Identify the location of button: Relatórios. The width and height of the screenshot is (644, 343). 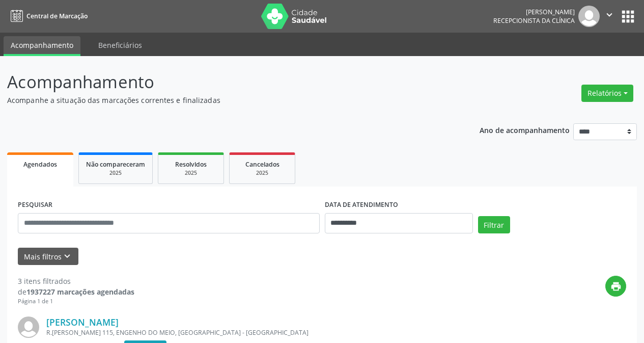
(608, 93).